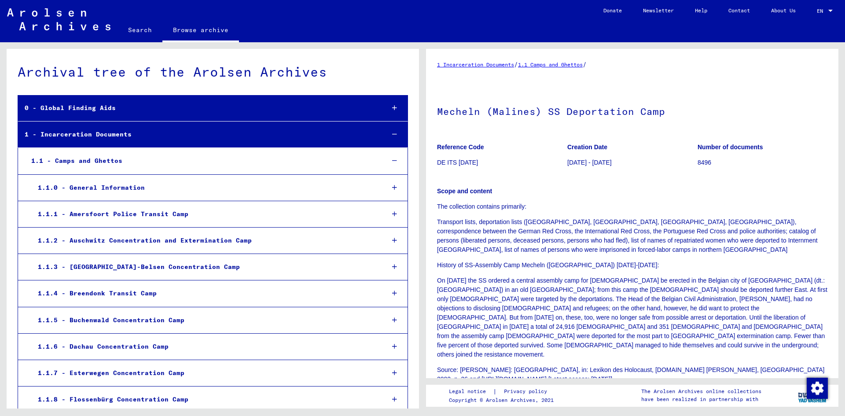  I want to click on div: 1 - Incarceration Documents, so click(198, 134).